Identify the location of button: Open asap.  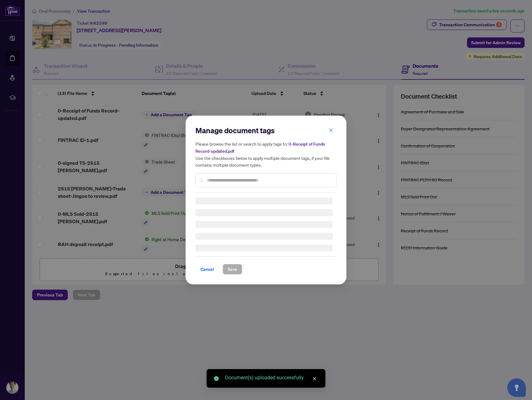
(517, 388).